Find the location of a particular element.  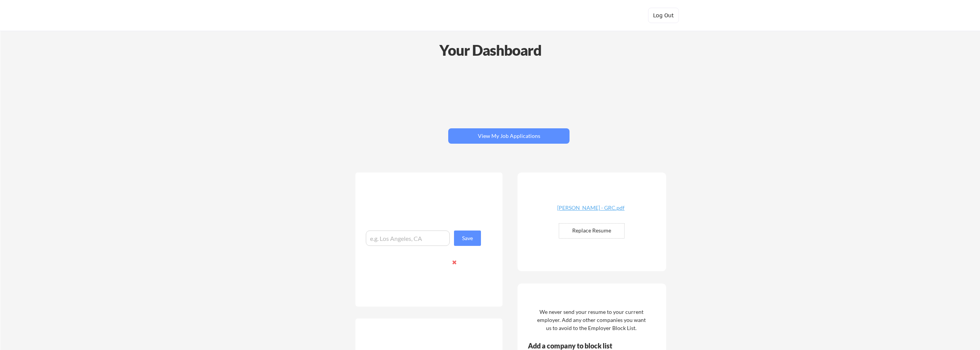

div: Add a company to block list is located at coordinates (575, 346).